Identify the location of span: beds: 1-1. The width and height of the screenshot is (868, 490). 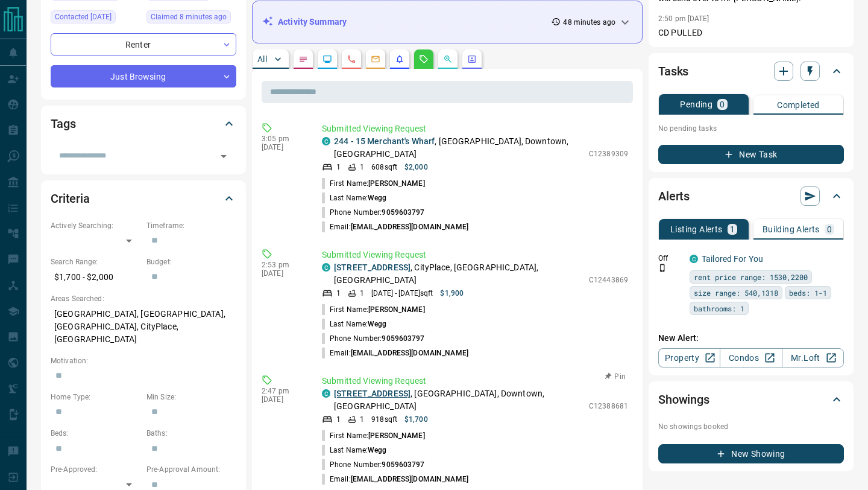
(808, 293).